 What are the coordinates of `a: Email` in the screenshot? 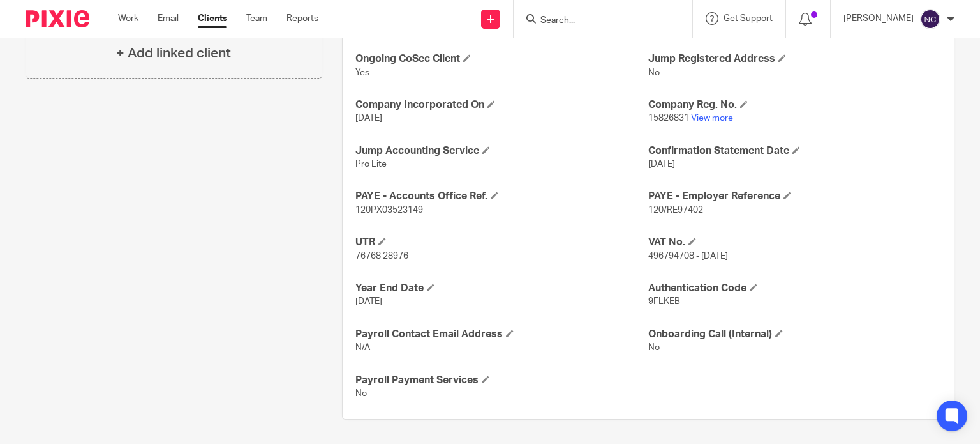 It's located at (168, 19).